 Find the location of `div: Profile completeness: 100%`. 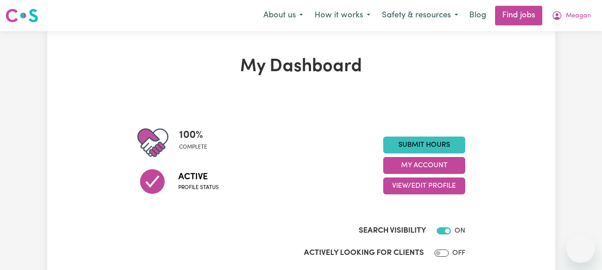

div: Profile completeness: 100% is located at coordinates (196, 143).